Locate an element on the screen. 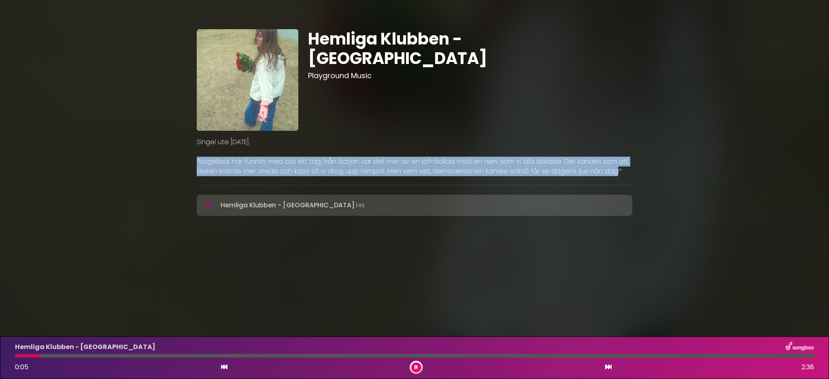 The height and width of the screenshot is (379, 829). p: ”Nagellack har funnits med oss ett tag, från början var det mer av en lofi-ballad med en nerv som... is located at coordinates (415, 166).